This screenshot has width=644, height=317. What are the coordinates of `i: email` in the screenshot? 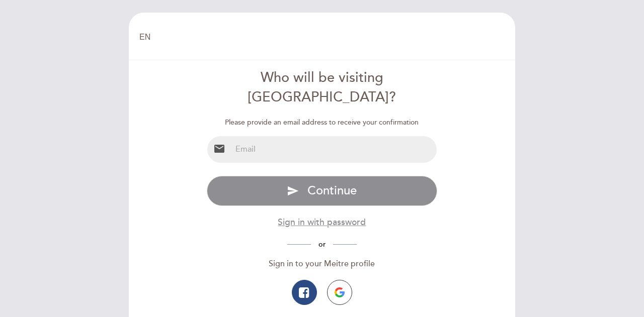 It's located at (219, 149).